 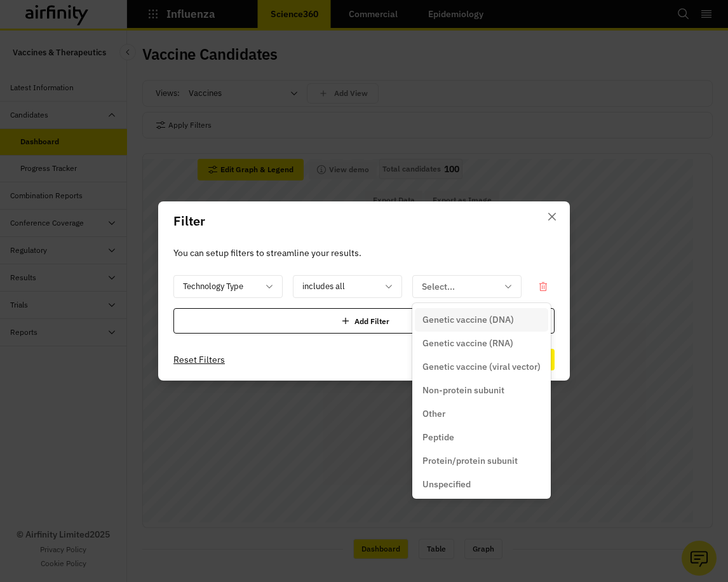 I want to click on button: Reset Filters, so click(x=199, y=360).